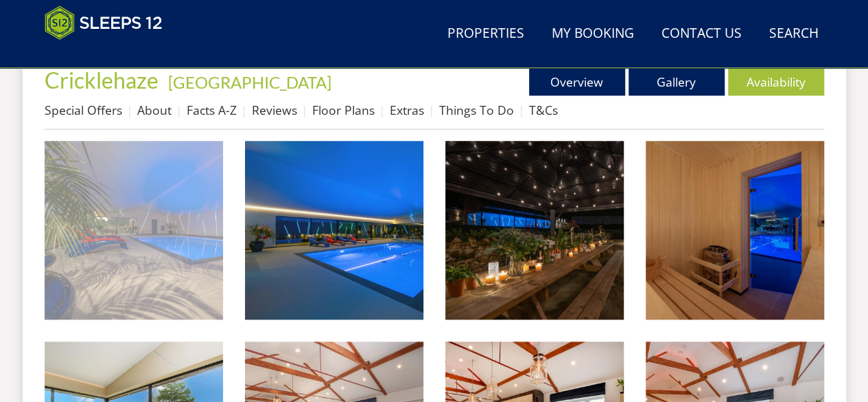 The image size is (868, 402). Describe the element at coordinates (592, 33) in the screenshot. I see `a: My Booking` at that location.